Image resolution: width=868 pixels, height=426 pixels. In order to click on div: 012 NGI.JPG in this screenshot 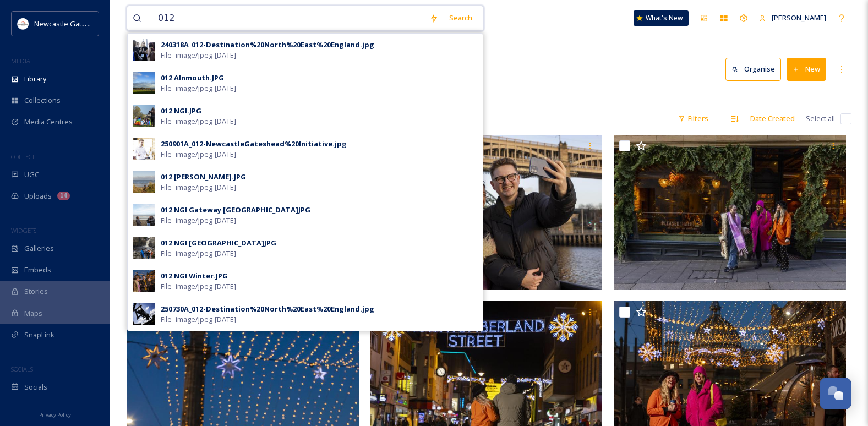, I will do `click(181, 111)`.